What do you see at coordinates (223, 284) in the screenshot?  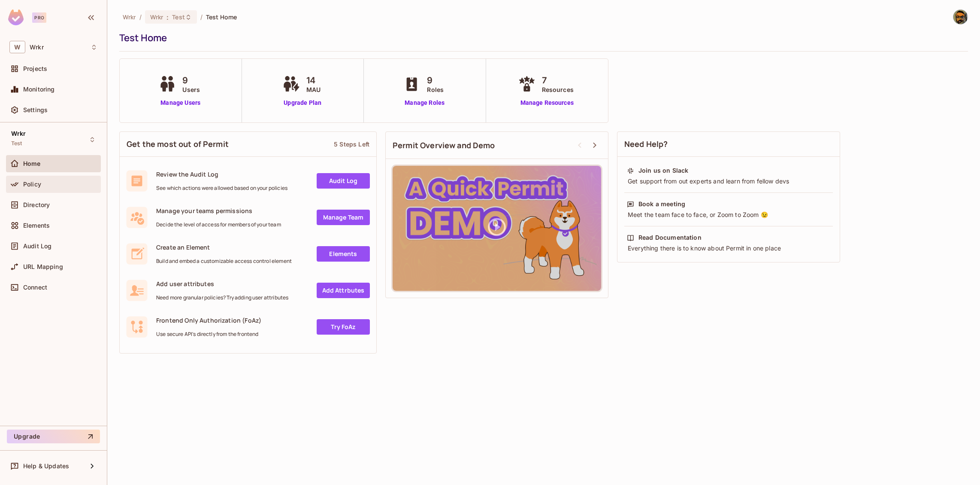 I see `span: Add user attributes` at bounding box center [223, 284].